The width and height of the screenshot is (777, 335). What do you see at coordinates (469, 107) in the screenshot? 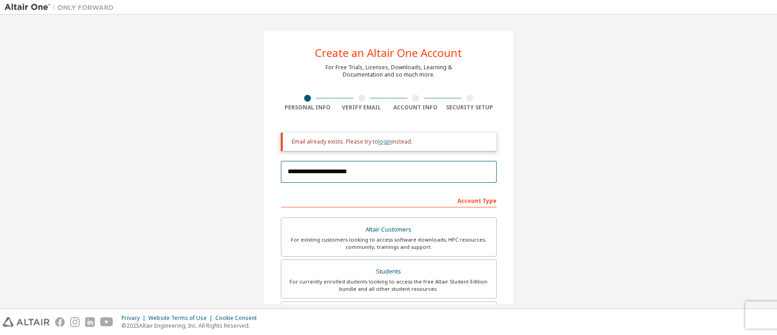
I see `div: Security Setup` at bounding box center [469, 107].